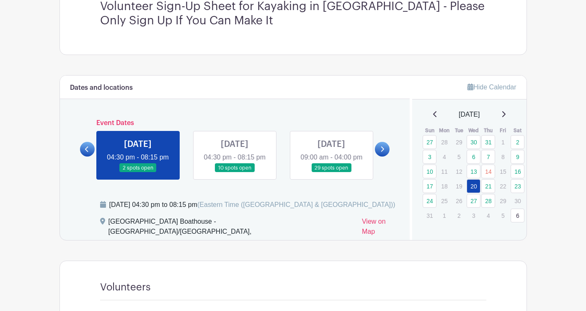  What do you see at coordinates (474, 171) in the screenshot?
I see `a: 13` at bounding box center [474, 171].